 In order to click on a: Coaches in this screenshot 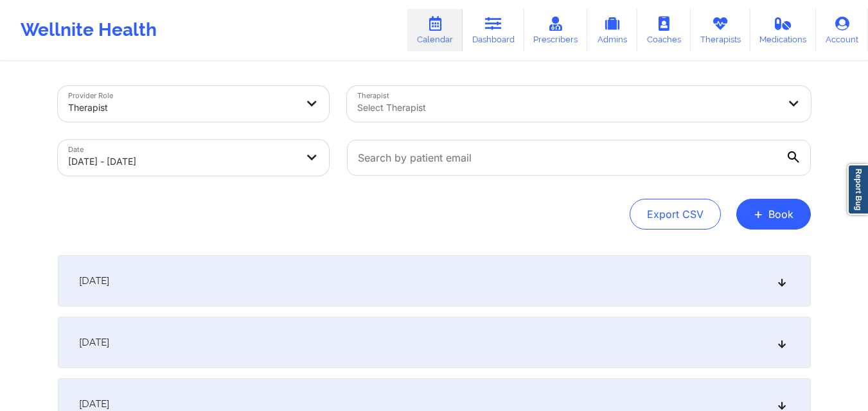, I will do `click(663, 30)`.